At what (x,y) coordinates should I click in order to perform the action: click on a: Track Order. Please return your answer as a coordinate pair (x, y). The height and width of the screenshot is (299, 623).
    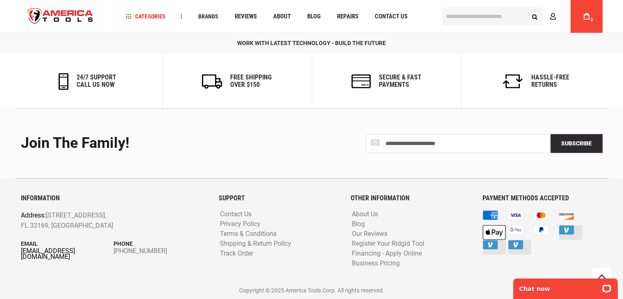
    Looking at the image, I should click on (236, 254).